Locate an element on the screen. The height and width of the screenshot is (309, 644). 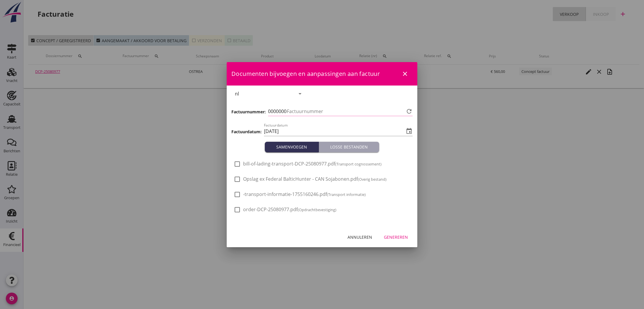
button: Losse bestanden is located at coordinates (349, 147).